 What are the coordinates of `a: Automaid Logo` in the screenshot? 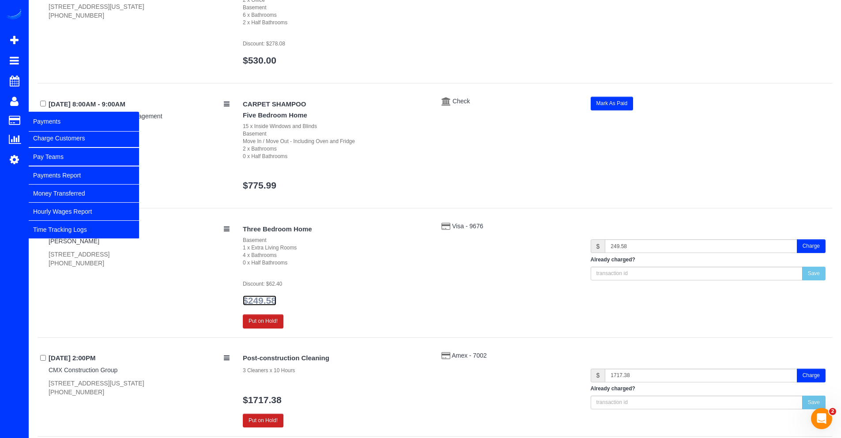 It's located at (14, 15).